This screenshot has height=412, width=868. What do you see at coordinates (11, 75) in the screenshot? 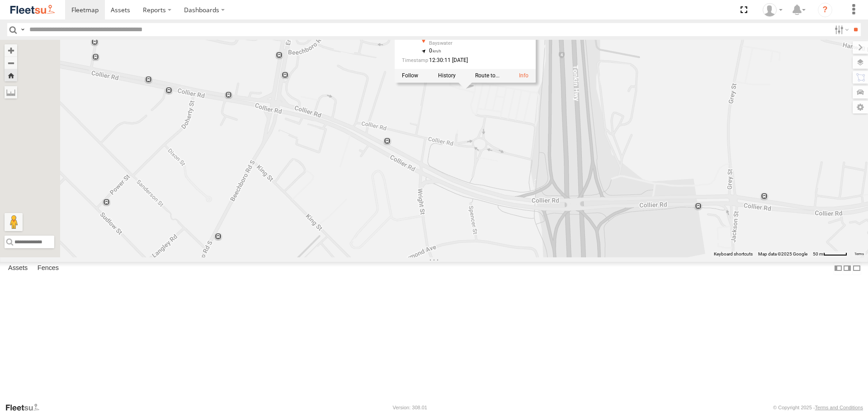
I see `button: Zoom Home` at bounding box center [11, 75].